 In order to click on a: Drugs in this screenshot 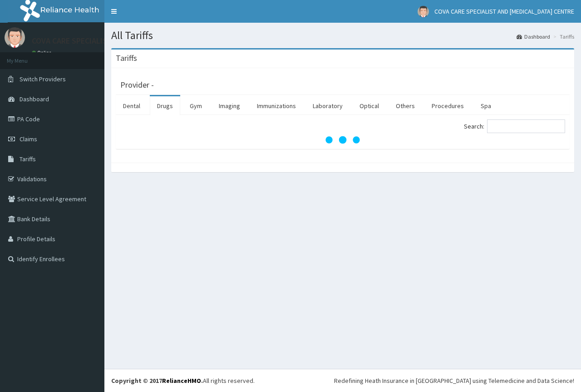, I will do `click(165, 106)`.